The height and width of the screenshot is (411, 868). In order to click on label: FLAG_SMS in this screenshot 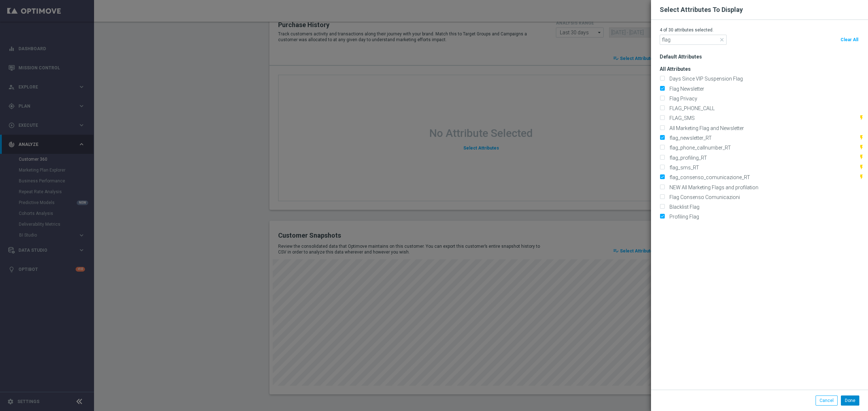, I will do `click(681, 118)`.